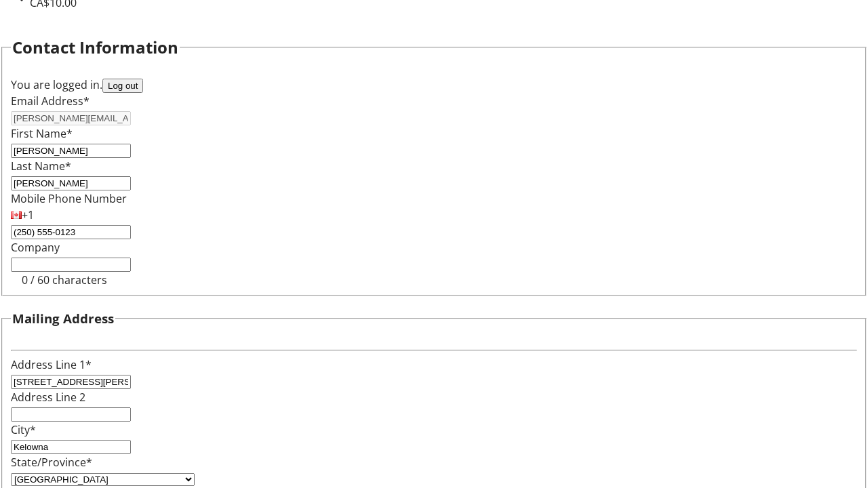 The image size is (868, 488). What do you see at coordinates (41, 166) in the screenshot?
I see `label: Last Name*` at bounding box center [41, 166].